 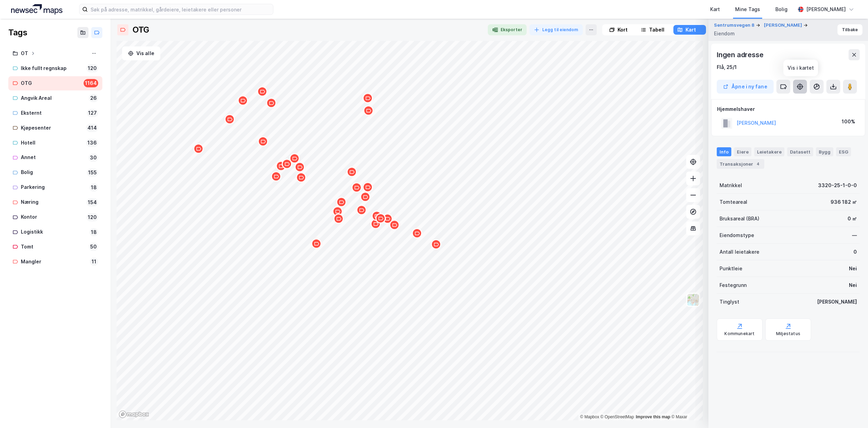 I want to click on div: 26, so click(x=93, y=98).